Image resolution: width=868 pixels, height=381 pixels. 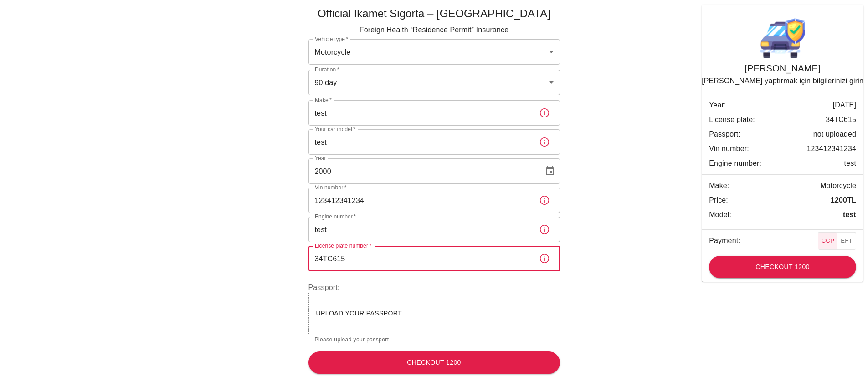 What do you see at coordinates (775, 200) in the screenshot?
I see `span: Price:` at bounding box center [775, 200].